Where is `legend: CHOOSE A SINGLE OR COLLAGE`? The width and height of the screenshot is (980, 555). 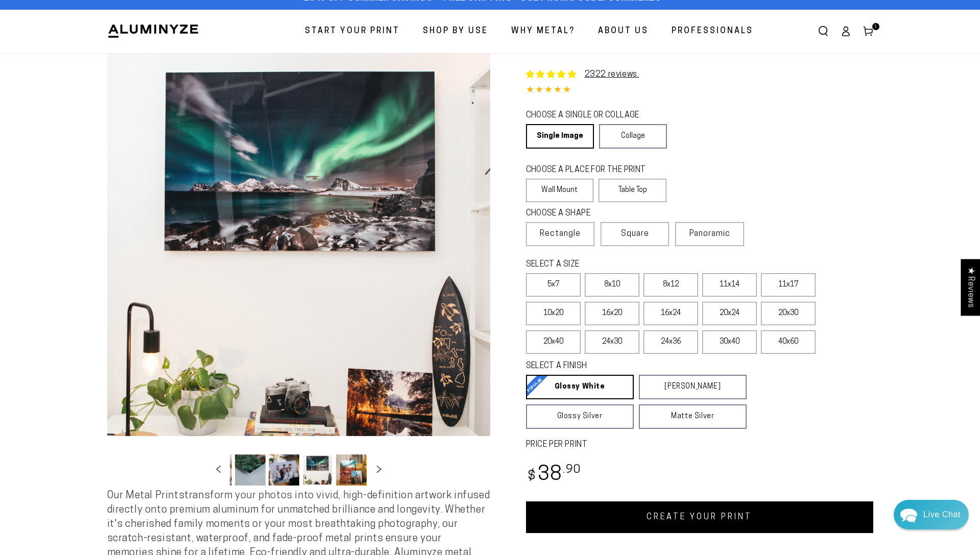 legend: CHOOSE A SINGLE OR COLLAGE is located at coordinates (592, 116).